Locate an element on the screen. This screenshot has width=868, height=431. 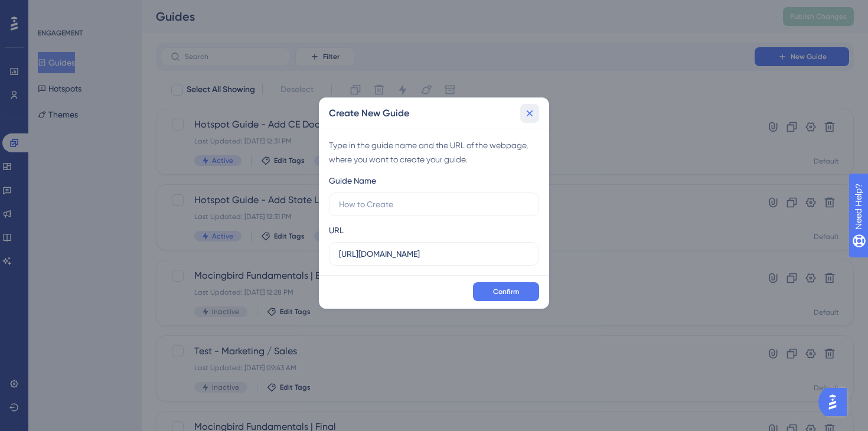
div: Guide Name is located at coordinates (353, 181).